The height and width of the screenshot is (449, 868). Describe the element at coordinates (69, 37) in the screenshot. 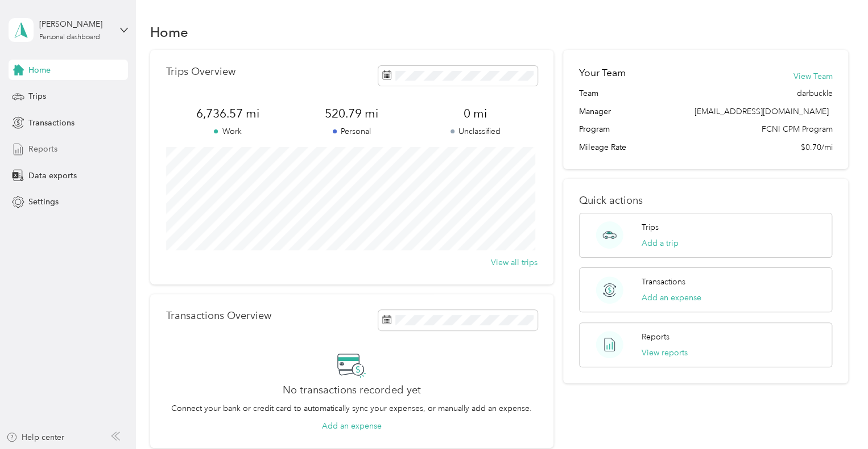

I see `div: Personal dashboard` at that location.